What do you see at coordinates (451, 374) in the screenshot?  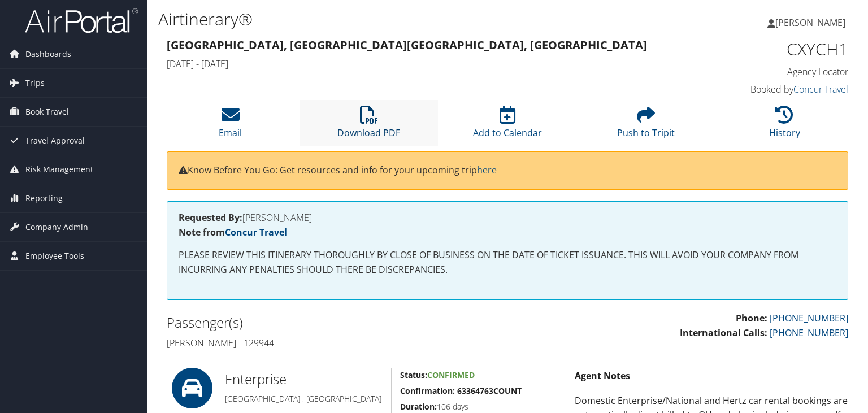 I see `span: Confirmed` at bounding box center [451, 374].